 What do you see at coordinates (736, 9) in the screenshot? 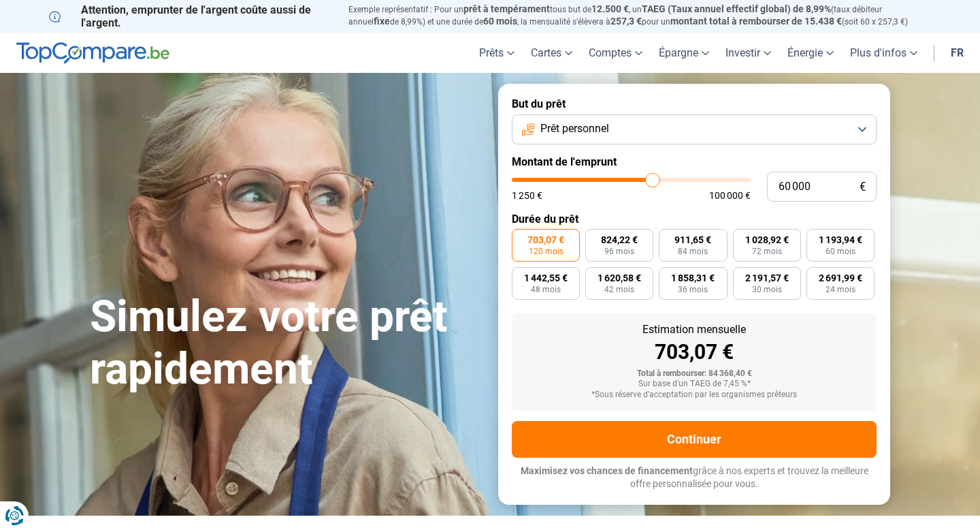
I see `span: TAEG (Taux annuel effectif global) de 8,99%` at bounding box center [736, 9].